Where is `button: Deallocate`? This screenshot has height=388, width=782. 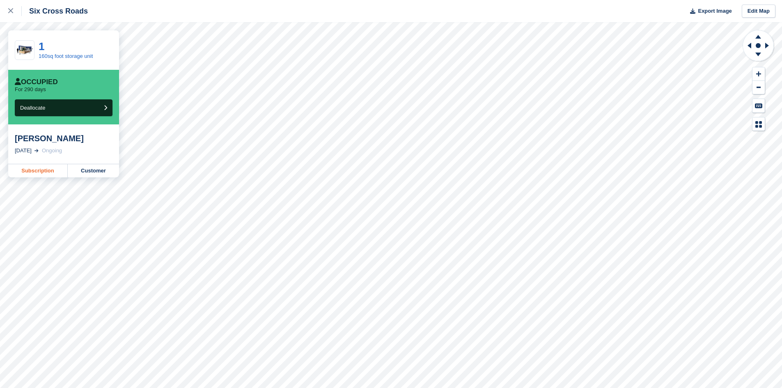
button: Deallocate is located at coordinates (64, 108).